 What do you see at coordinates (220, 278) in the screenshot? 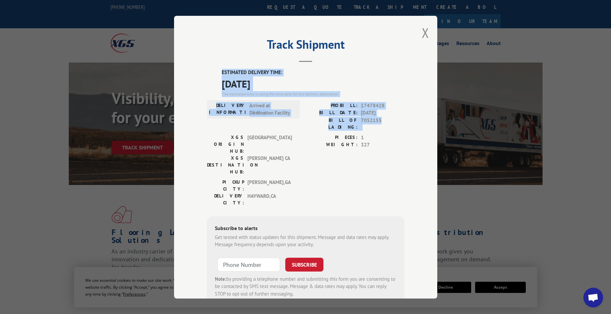
I see `strong: Note:` at bounding box center [220, 278].